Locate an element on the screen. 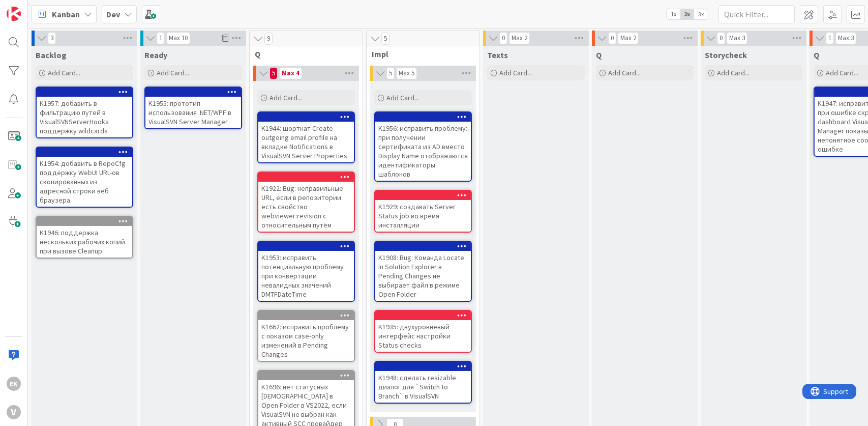 This screenshot has height=426, width=868. span: Texts is located at coordinates (497, 55).